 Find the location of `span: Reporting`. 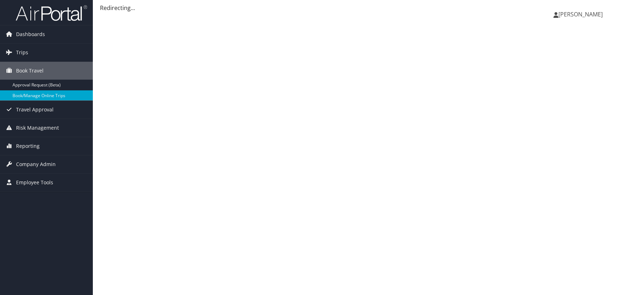

span: Reporting is located at coordinates (28, 146).